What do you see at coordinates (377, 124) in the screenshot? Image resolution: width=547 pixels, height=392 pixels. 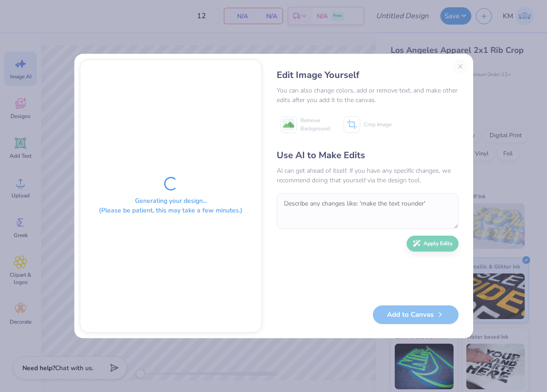 I see `span: Crop Image` at bounding box center [377, 124].